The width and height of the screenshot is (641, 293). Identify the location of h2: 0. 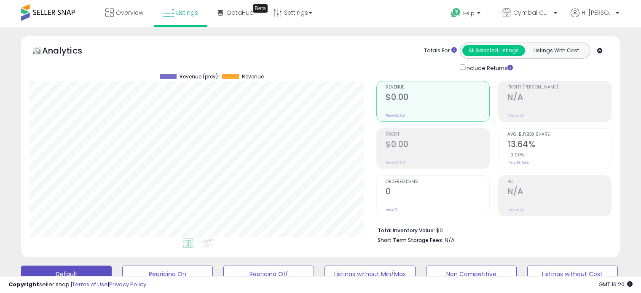
(437, 192).